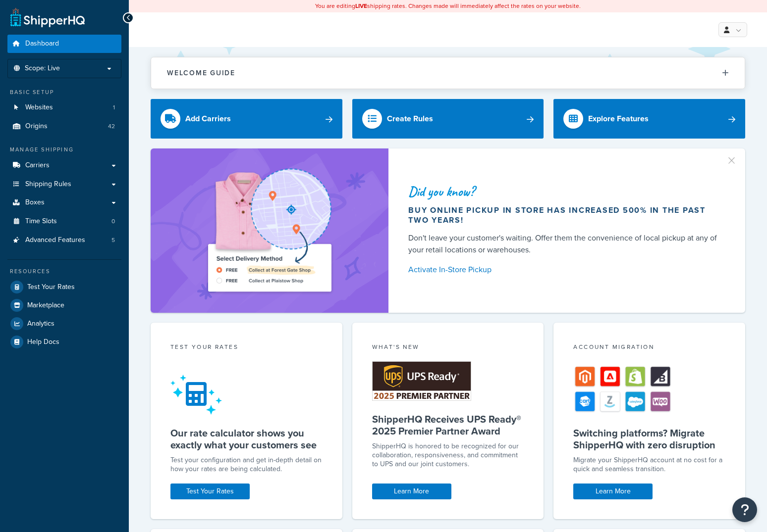  I want to click on div: Manage Shipping, so click(65, 150).